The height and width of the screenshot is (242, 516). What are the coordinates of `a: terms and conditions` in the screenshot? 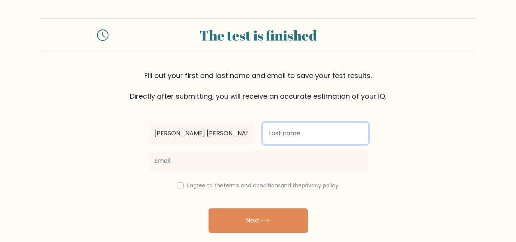 It's located at (252, 185).